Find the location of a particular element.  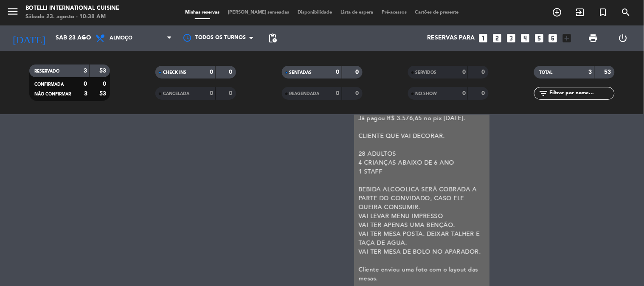

span: Minhas reservas is located at coordinates (202, 12).